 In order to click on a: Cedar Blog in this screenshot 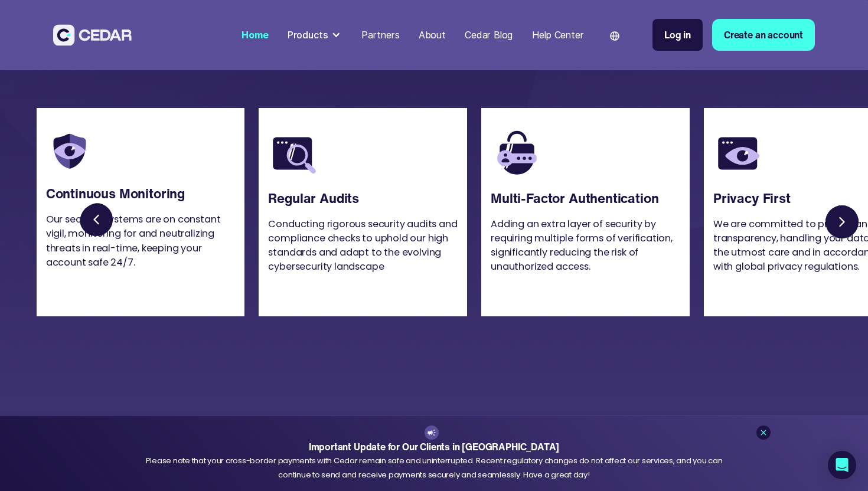, I will do `click(488, 35)`.